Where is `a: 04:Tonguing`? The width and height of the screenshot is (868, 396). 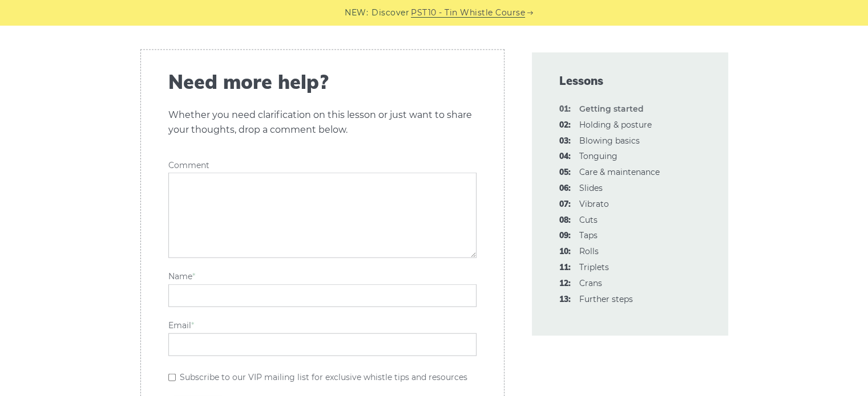
a: 04:Tonguing is located at coordinates (598, 156).